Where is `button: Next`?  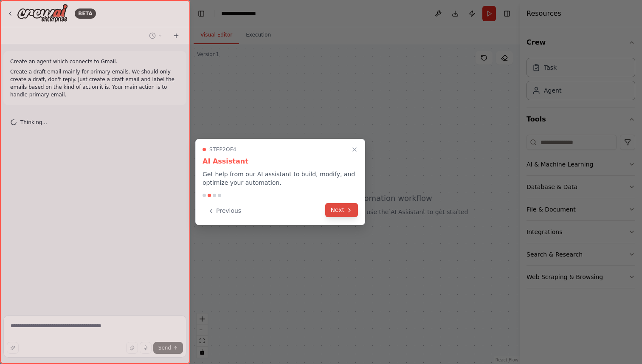
button: Next is located at coordinates (342, 210).